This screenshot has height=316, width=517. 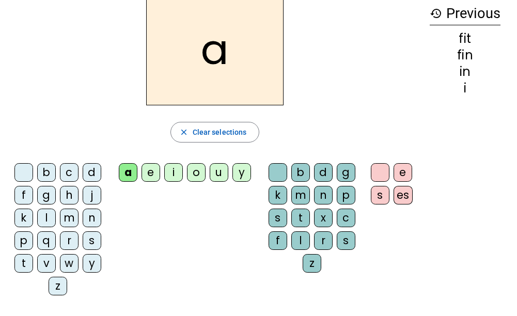 I want to click on div: v, so click(x=47, y=264).